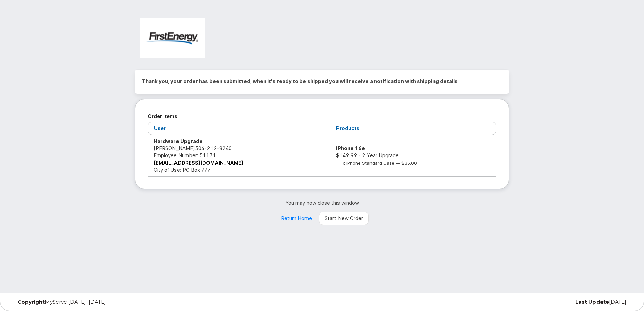 The image size is (644, 311). Describe the element at coordinates (344, 218) in the screenshot. I see `a: Start New Order` at that location.